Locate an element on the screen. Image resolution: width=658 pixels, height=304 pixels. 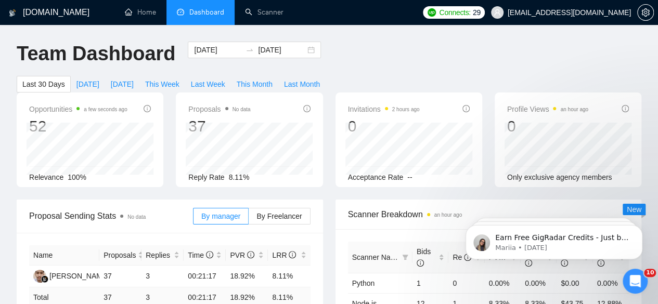
td: 0 is located at coordinates (466, 283).